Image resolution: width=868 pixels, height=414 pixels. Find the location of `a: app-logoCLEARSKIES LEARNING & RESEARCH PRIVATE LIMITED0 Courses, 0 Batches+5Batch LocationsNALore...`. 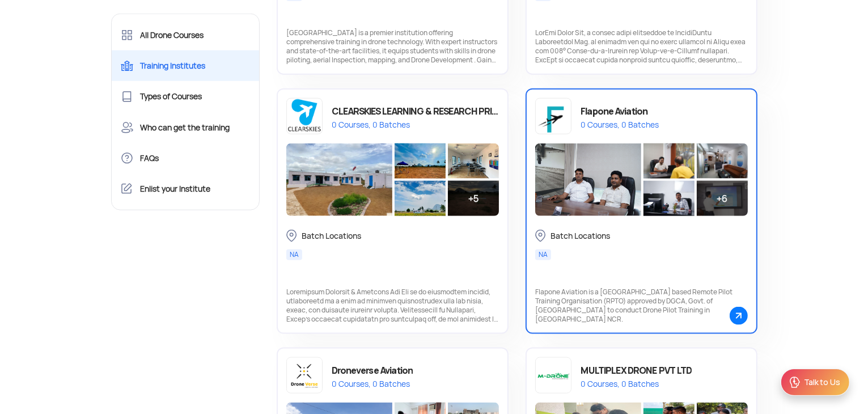

a: app-logoCLEARSKIES LEARNING & RESEARCH PRIVATE LIMITED0 Courses, 0 Batches+5Batch LocationsNALore... is located at coordinates (392, 211).